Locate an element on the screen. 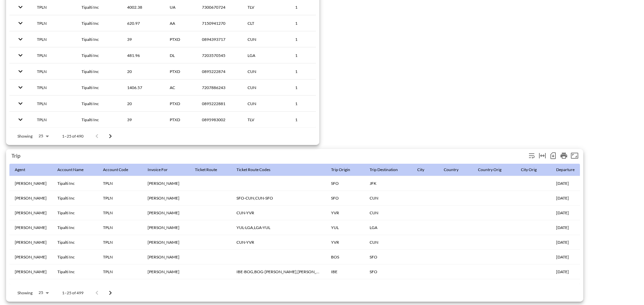  th: AC is located at coordinates (180, 88).